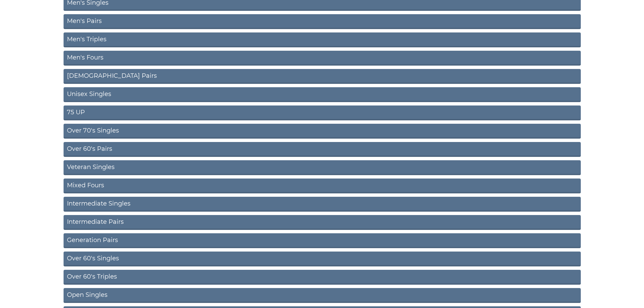 This screenshot has height=308, width=644. What do you see at coordinates (322, 168) in the screenshot?
I see `a: Veteran Singles` at bounding box center [322, 168].